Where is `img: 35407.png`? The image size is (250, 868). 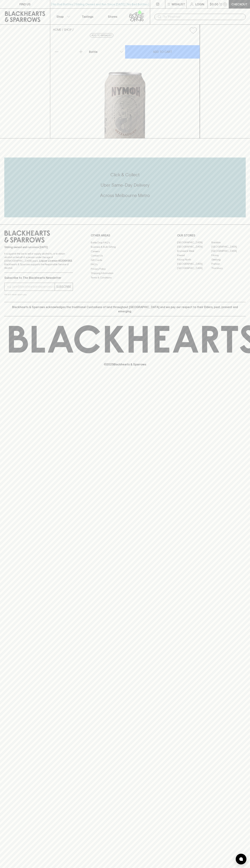 img: 35407.png is located at coordinates (125, 87).